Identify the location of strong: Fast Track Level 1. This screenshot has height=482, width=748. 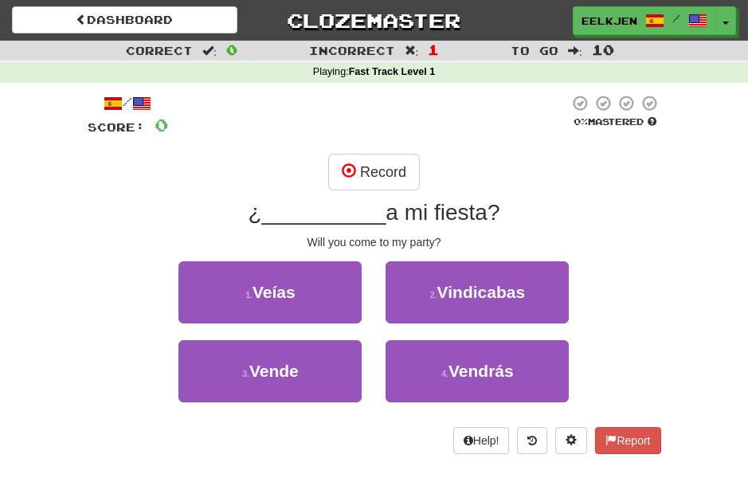
(392, 72).